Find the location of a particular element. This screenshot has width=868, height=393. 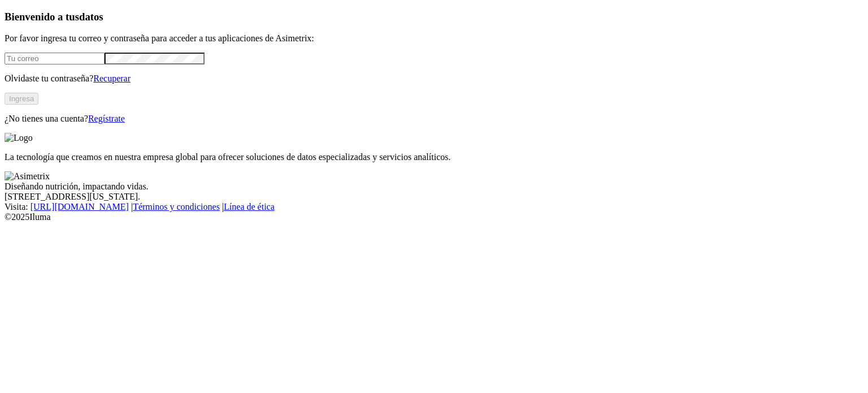

img: Asimetrix is located at coordinates (28, 177).